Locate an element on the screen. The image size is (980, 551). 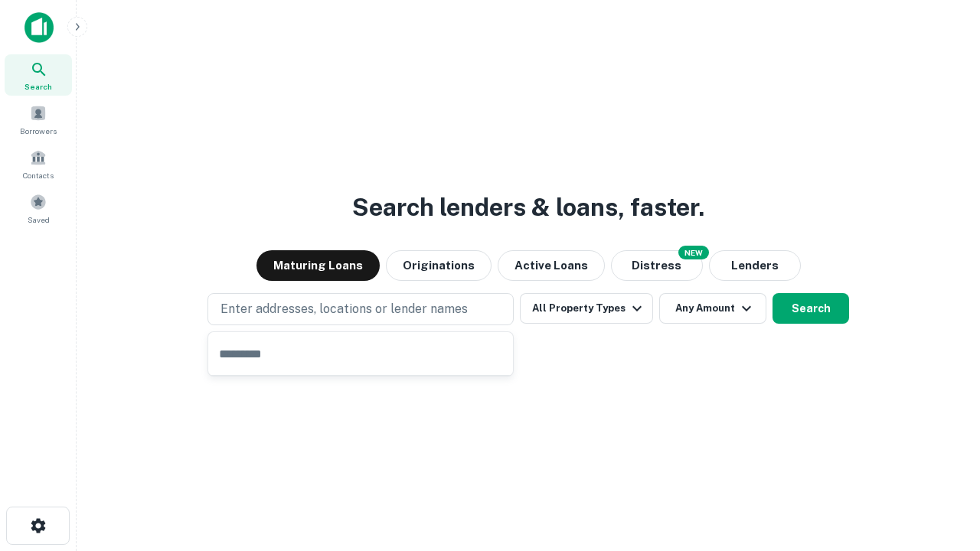
button: Any Amount is located at coordinates (713, 308).